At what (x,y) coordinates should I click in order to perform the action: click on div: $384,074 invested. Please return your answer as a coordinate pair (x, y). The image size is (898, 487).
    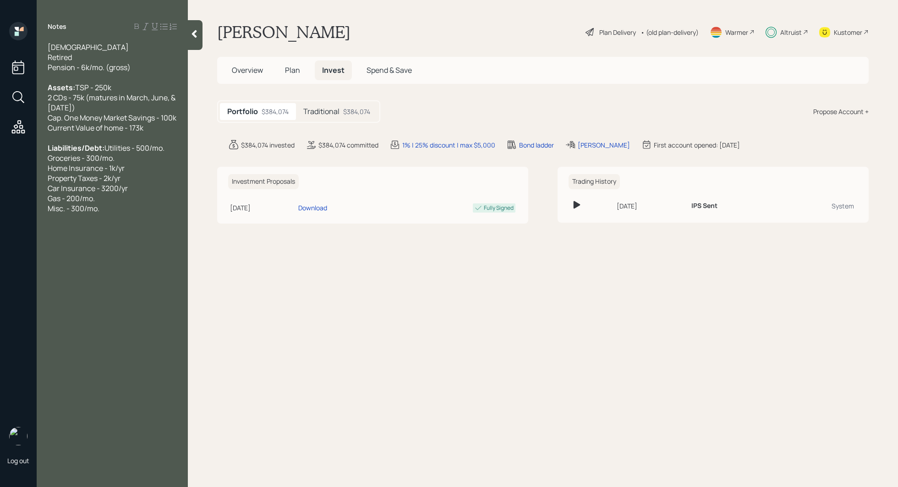
    Looking at the image, I should click on (268, 145).